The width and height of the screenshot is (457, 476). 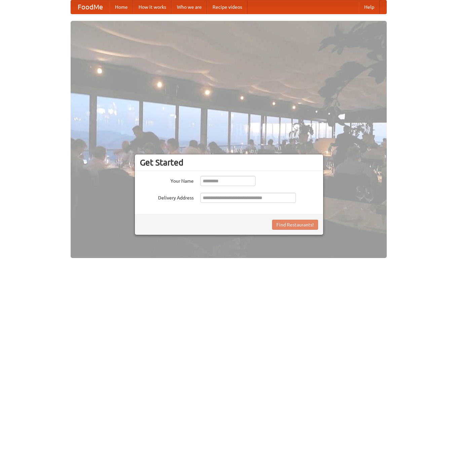 I want to click on a: Help, so click(x=369, y=7).